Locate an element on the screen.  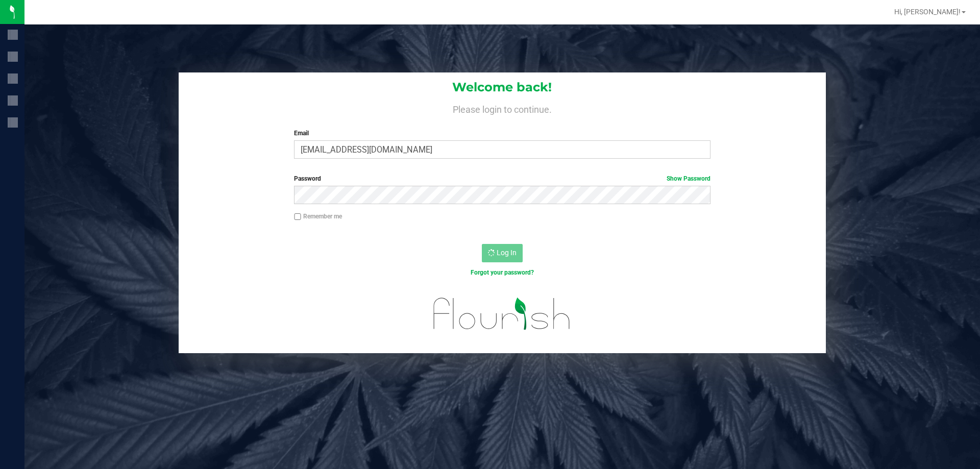
h4: Please login to continue. is located at coordinates (503, 108).